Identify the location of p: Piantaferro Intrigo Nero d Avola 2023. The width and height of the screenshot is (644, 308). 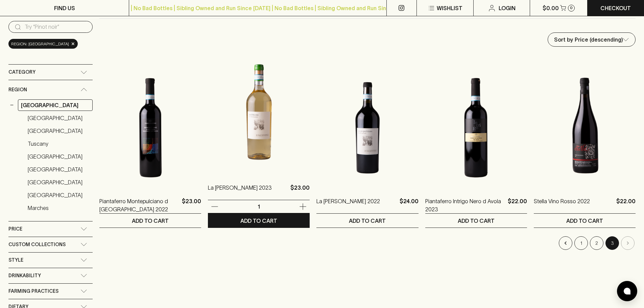
(465, 205).